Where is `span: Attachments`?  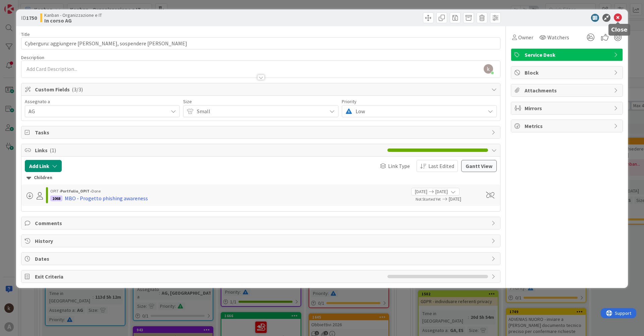
span: Attachments is located at coordinates (568, 91).